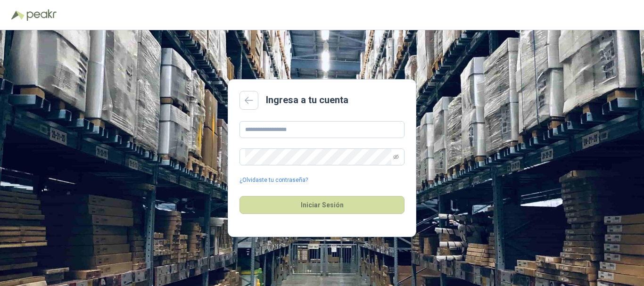 The image size is (644, 286). I want to click on h2: Ingresa a tu cuenta, so click(307, 100).